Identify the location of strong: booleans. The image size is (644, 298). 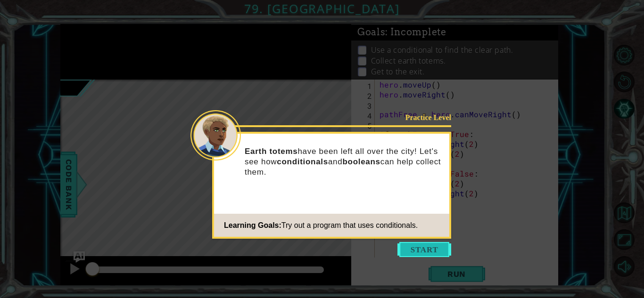
(361, 162).